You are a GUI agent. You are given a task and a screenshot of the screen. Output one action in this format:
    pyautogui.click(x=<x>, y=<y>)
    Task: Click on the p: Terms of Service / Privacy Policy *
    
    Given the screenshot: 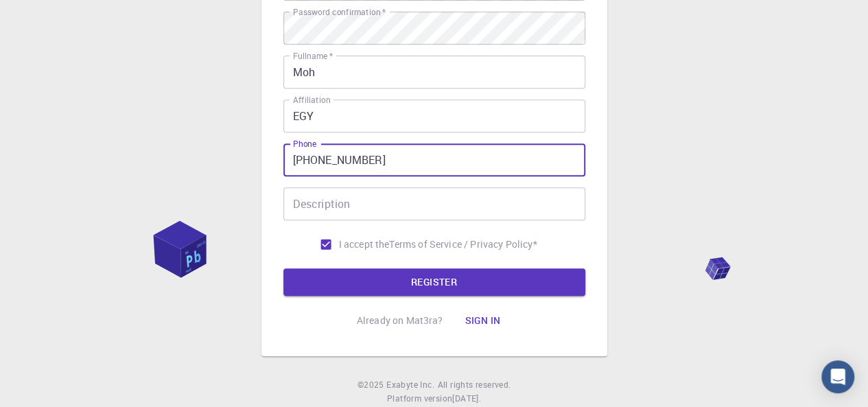 What is the action you would take?
    pyautogui.click(x=463, y=244)
    